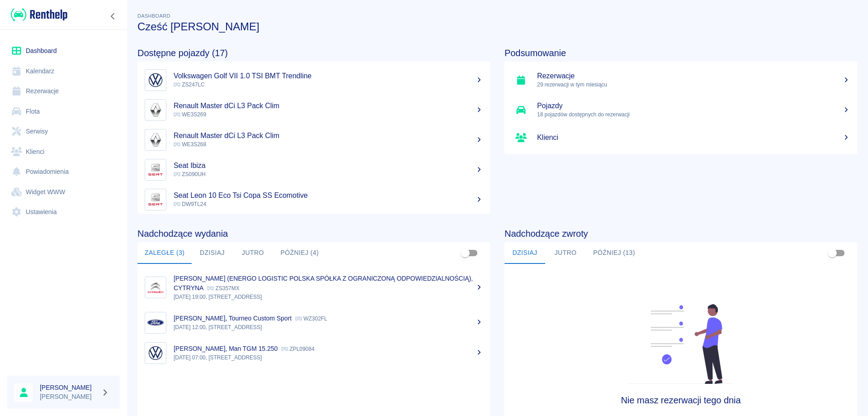  Describe the element at coordinates (681, 53) in the screenshot. I see `h4: Podsumowanie` at that location.